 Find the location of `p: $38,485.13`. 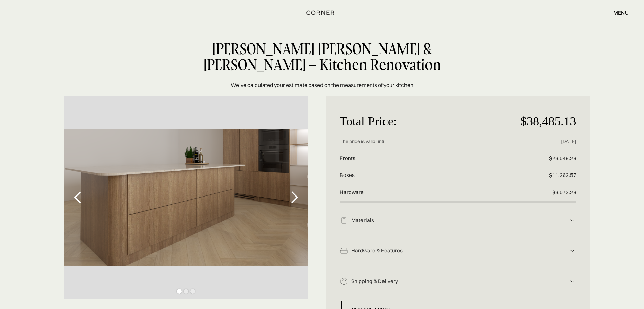

p: $38,485.13 is located at coordinates (537, 121).